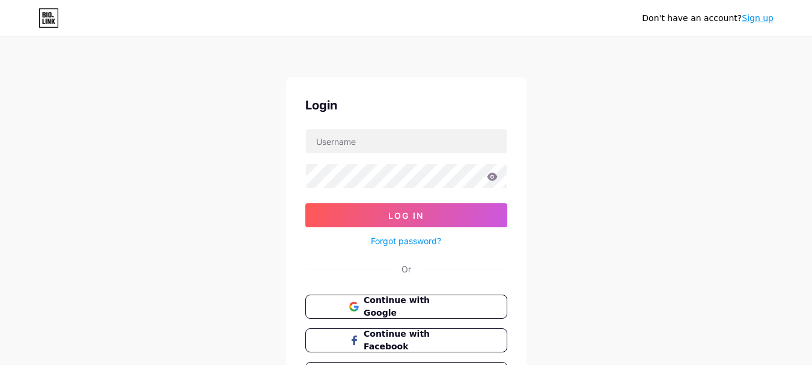 The width and height of the screenshot is (812, 365). Describe the element at coordinates (708, 18) in the screenshot. I see `div: Don't have an account?` at that location.